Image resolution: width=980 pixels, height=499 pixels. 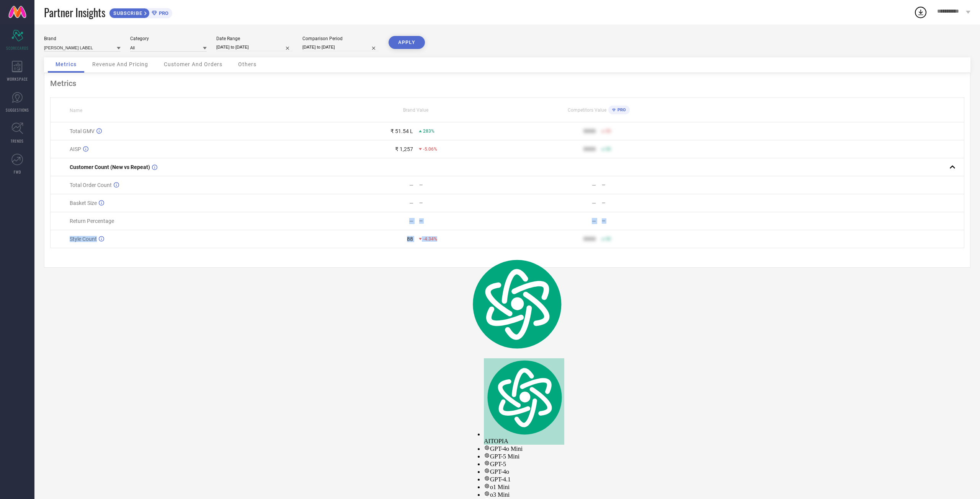 I want to click on div: GPT-5 Mini, so click(x=524, y=456).